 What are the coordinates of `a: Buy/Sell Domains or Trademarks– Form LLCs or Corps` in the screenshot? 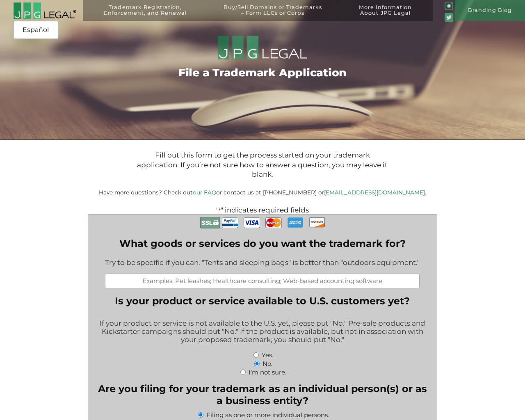 It's located at (273, 15).